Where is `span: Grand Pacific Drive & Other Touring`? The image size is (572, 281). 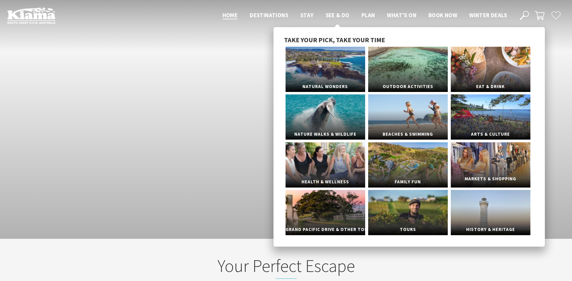
span: Grand Pacific Drive & Other Touring is located at coordinates (325, 229).